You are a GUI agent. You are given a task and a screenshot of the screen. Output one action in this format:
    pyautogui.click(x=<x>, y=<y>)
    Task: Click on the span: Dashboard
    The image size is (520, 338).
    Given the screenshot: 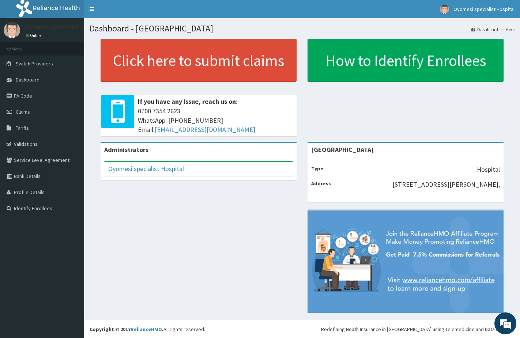 What is the action you would take?
    pyautogui.click(x=27, y=80)
    